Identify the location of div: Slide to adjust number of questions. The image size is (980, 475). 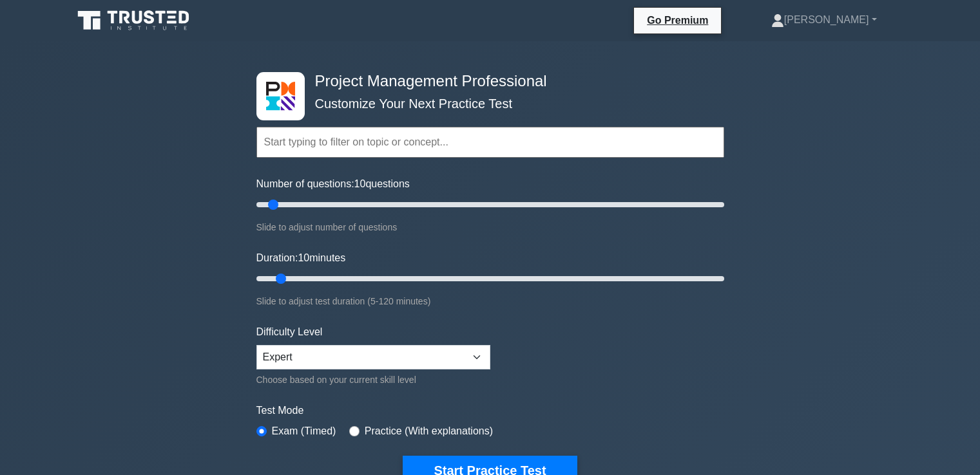
(490, 227).